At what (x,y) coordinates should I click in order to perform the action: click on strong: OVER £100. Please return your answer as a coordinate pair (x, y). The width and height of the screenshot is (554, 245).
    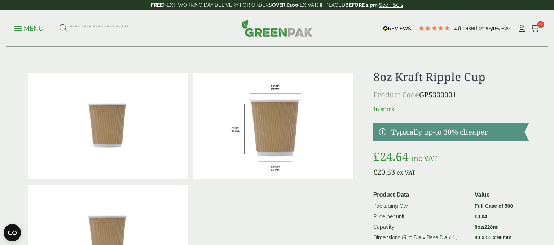
    Looking at the image, I should click on (285, 5).